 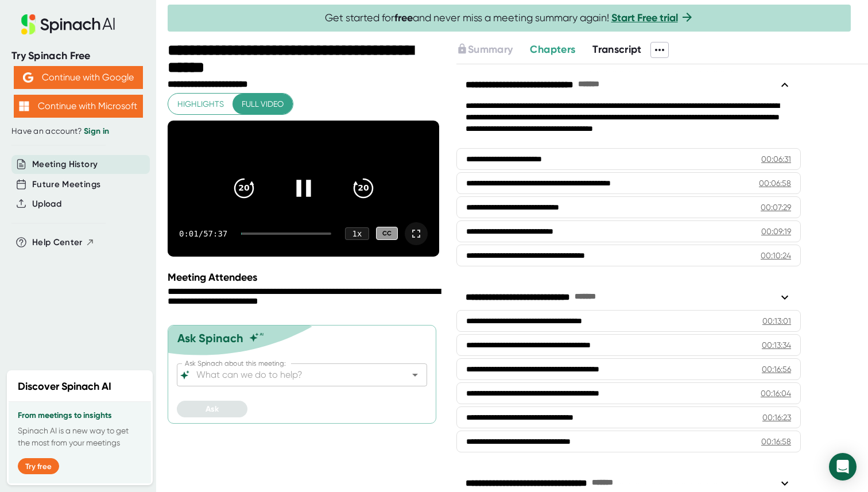 What do you see at coordinates (212, 409) in the screenshot?
I see `button: Ask` at bounding box center [212, 409].